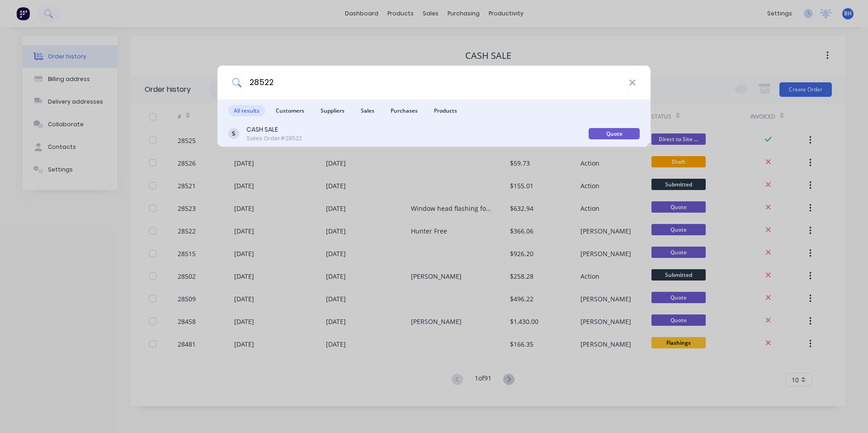 This screenshot has width=868, height=433. I want to click on span: All results, so click(247, 110).